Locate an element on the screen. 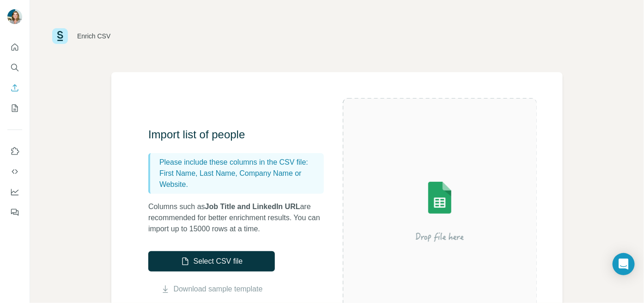 This screenshot has width=644, height=303. div: Enrich CSV is located at coordinates (93, 36).